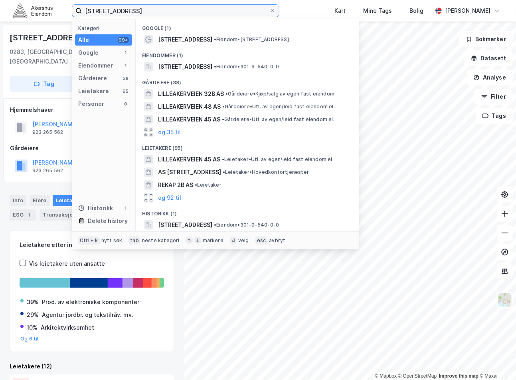  What do you see at coordinates (67, 327) in the screenshot?
I see `div: Arkitektvirksomhet` at bounding box center [67, 327].